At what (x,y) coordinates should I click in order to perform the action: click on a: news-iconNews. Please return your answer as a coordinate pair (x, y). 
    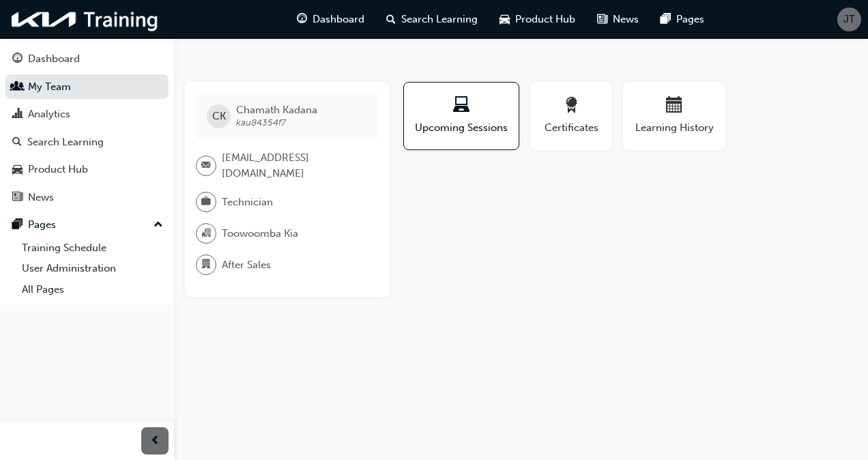
    Looking at the image, I should click on (618, 19).